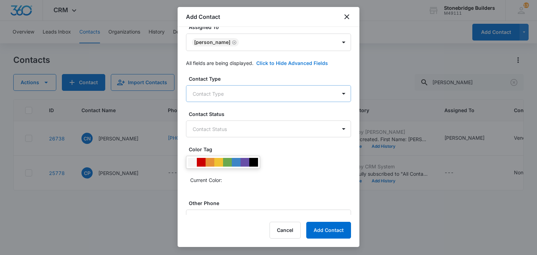 This screenshot has height=255, width=537. Describe the element at coordinates (206, 180) in the screenshot. I see `p: Current Color:` at that location.